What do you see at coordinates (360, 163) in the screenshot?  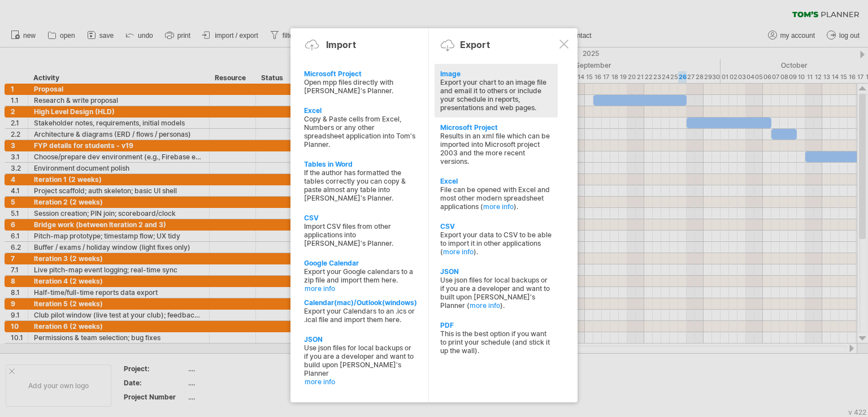 I see `div: Tables in Word` at bounding box center [360, 163].